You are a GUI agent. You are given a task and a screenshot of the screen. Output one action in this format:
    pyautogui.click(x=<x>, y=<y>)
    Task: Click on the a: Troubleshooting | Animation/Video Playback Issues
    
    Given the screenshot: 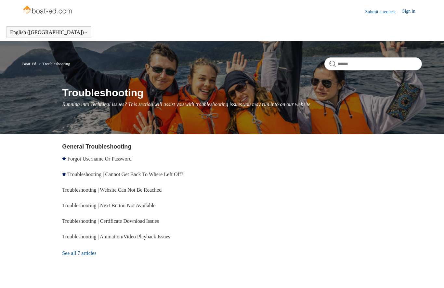 What is the action you would take?
    pyautogui.click(x=116, y=237)
    